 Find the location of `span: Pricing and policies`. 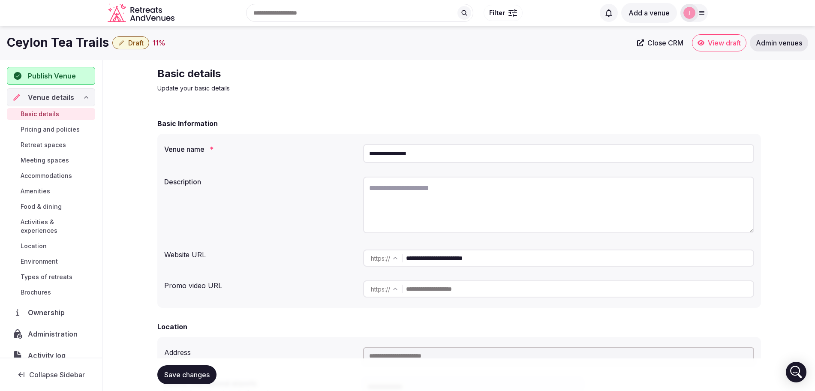

span: Pricing and policies is located at coordinates (50, 129).